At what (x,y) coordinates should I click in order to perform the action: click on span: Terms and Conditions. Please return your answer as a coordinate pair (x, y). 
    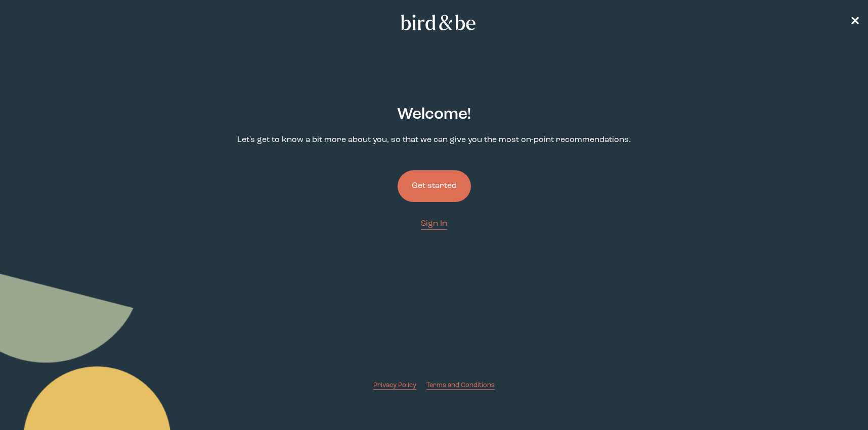
    Looking at the image, I should click on (460, 385).